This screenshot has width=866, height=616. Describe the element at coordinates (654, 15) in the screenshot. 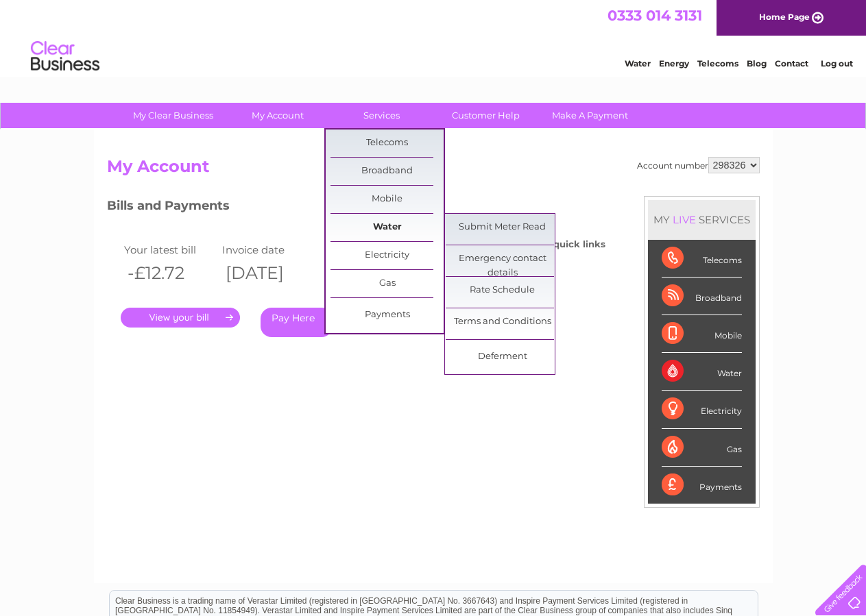

I see `a: 0333 014 3131` at that location.